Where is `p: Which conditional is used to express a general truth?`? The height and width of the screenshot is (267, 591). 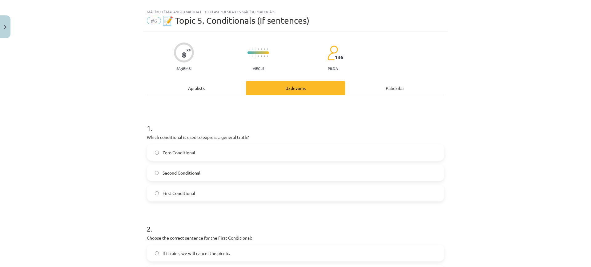 p: Which conditional is used to express a general truth? is located at coordinates (295, 137).